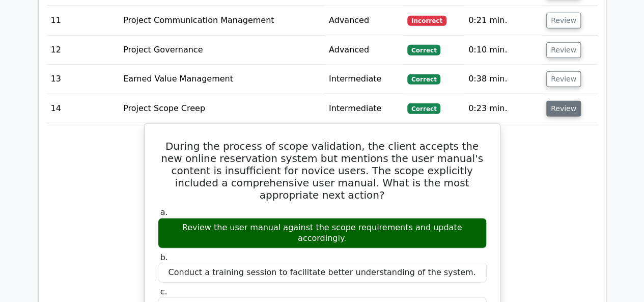 Image resolution: width=644 pixels, height=302 pixels. I want to click on h5: During the process of scope validation, the client accepts the new online reservation system but ..., so click(322, 171).